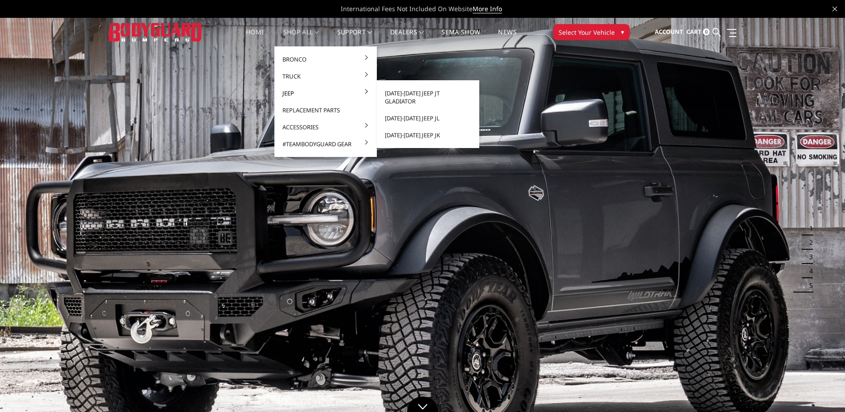 Image resolution: width=845 pixels, height=412 pixels. I want to click on button: 1 of 5, so click(809, 228).